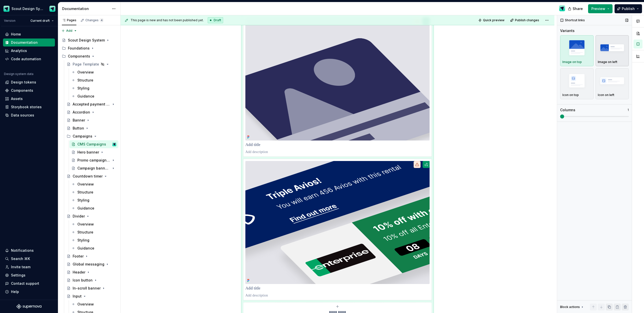 This screenshot has width=644, height=313. Describe the element at coordinates (599, 8) in the screenshot. I see `span: Preview` at that location.